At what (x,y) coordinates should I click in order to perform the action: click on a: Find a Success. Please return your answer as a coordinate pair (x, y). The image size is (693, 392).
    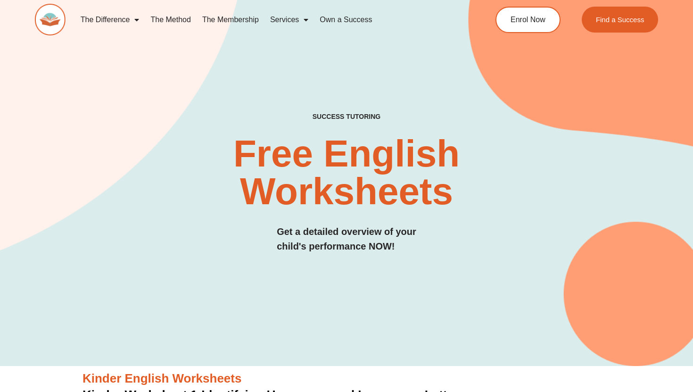
    Looking at the image, I should click on (620, 19).